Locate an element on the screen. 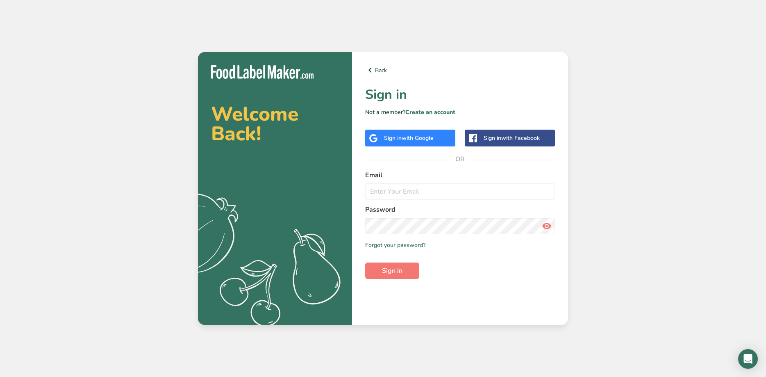 The height and width of the screenshot is (377, 766). p: Not a member? is located at coordinates (460, 112).